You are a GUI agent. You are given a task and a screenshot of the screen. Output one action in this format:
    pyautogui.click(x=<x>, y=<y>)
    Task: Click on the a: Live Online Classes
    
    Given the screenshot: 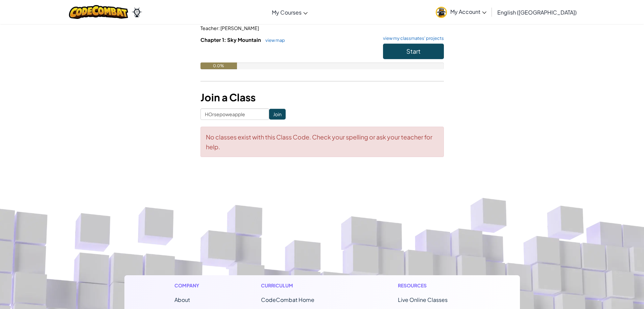 What is the action you would take?
    pyautogui.click(x=422, y=299)
    